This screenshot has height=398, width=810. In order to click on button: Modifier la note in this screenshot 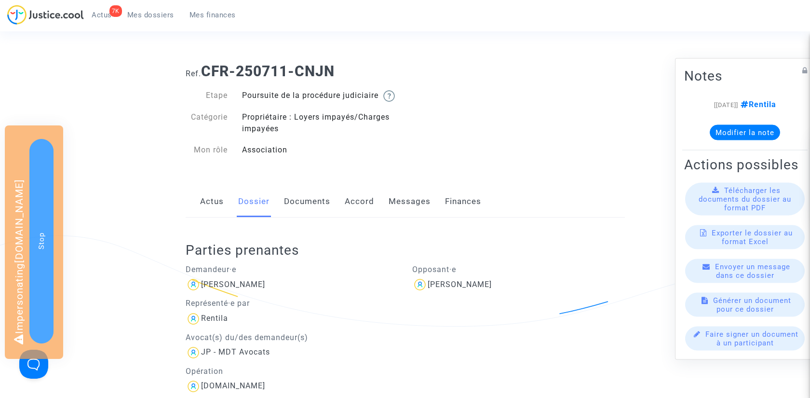, I will do `click(744, 132)`.